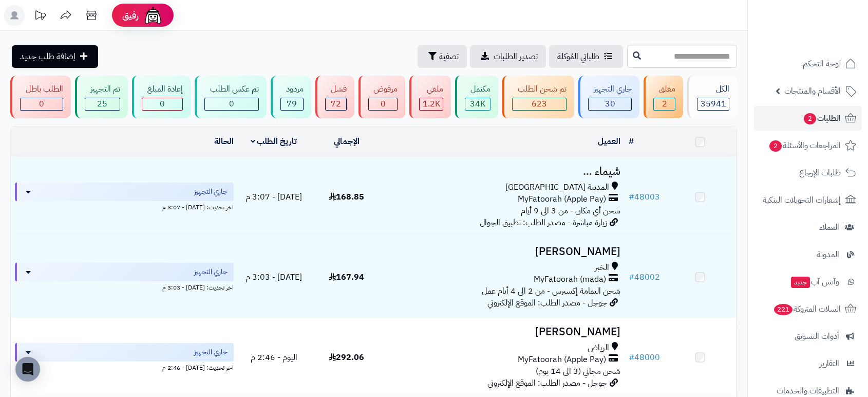 The image size is (868, 397). What do you see at coordinates (347, 141) in the screenshot?
I see `a: الإجمالي` at bounding box center [347, 141].